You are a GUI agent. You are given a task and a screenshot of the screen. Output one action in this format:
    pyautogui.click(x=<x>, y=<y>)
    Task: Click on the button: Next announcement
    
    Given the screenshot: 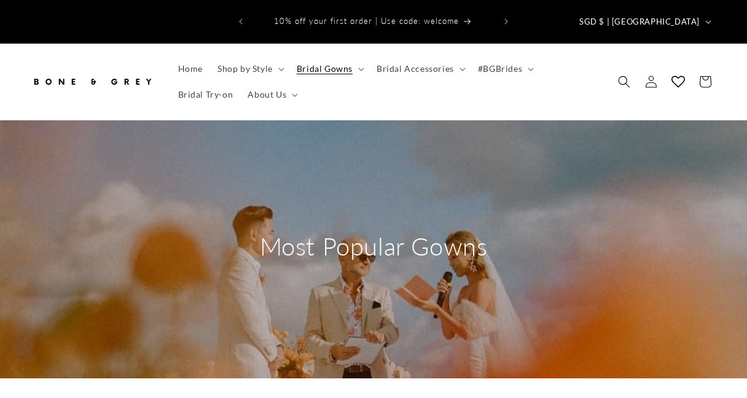 What is the action you would take?
    pyautogui.click(x=506, y=22)
    